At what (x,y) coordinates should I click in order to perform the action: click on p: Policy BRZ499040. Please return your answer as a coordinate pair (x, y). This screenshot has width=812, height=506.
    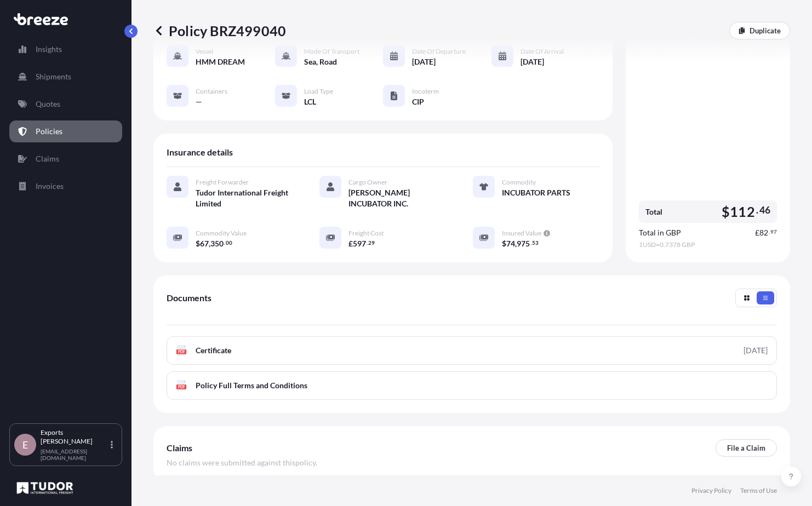
    Looking at the image, I should click on (220, 31).